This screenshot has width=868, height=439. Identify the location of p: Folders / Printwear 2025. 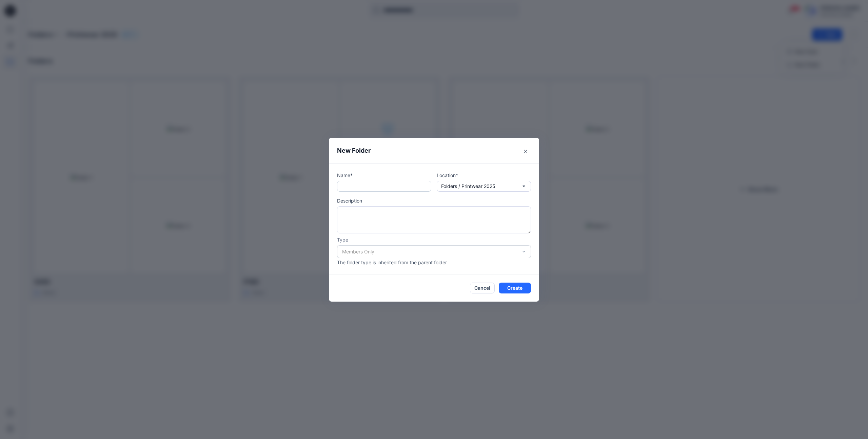
(468, 187).